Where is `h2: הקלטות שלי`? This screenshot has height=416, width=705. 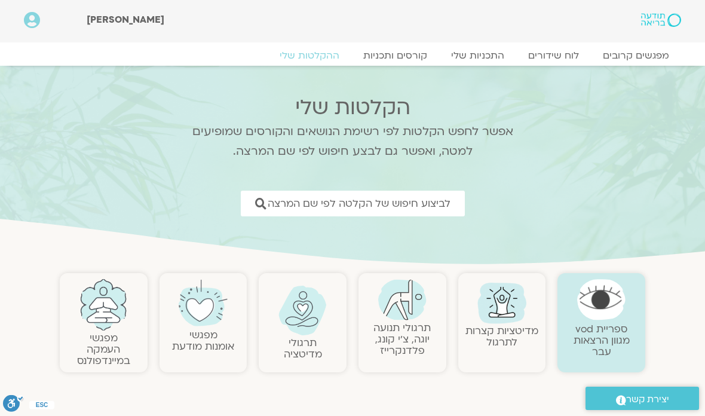 h2: הקלטות שלי is located at coordinates (353, 108).